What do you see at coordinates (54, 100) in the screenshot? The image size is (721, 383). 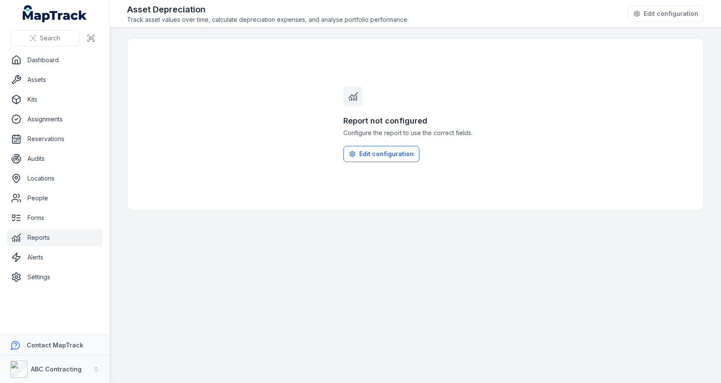 I see `a: Kits` at bounding box center [54, 100].